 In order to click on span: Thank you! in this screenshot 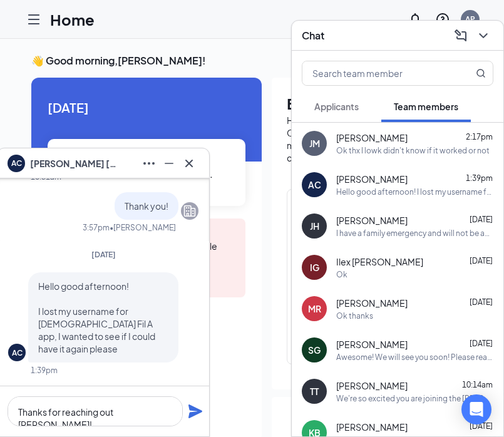, I will do `click(147, 206)`.